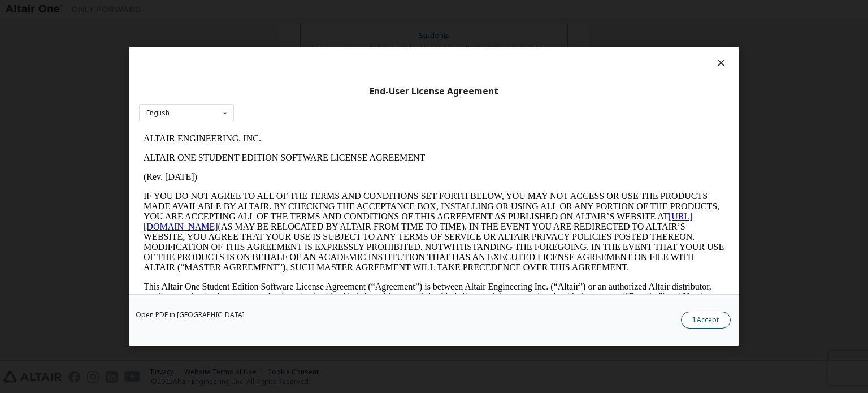 The image size is (868, 393). Describe the element at coordinates (295, 103) in the screenshot. I see `p: IF YOU DO NOT AGREE TO ALL OF THE TERMS AND CONDITIONS SET FORTH BELOW, YOU MAY NOT ACCESS OR USE...` at that location.